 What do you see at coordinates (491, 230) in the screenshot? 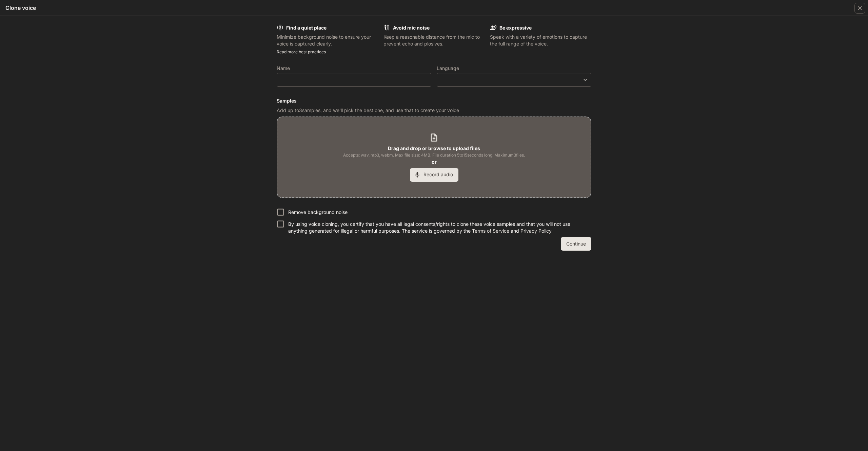
I see `a: Terms of Service` at bounding box center [491, 230].